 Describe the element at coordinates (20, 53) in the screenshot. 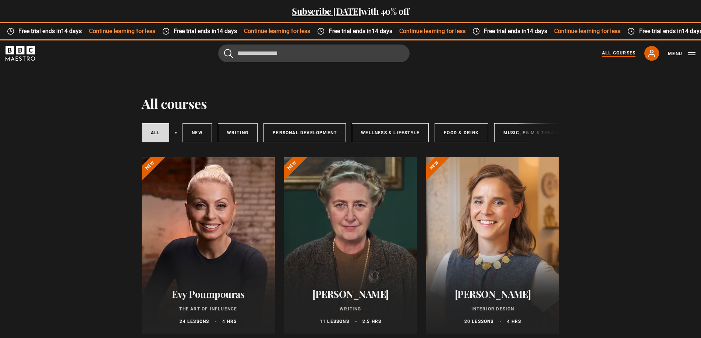

I see `svg: BBC Maestro` at that location.